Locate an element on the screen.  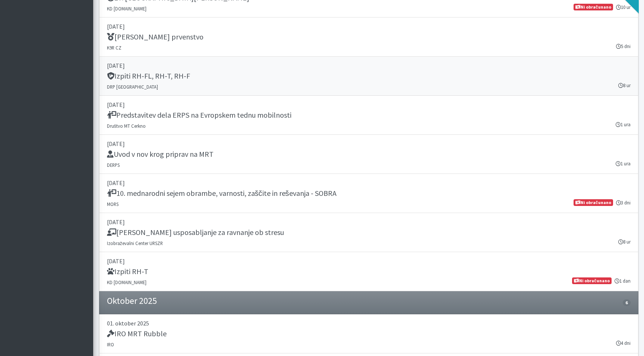
h4: Oktober 2025 is located at coordinates (132, 301).